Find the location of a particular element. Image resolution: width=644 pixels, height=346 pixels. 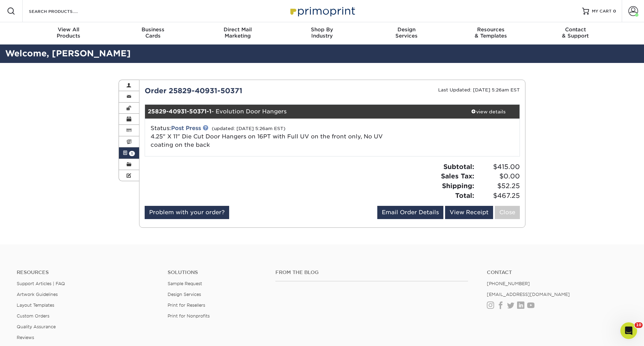

div: Products is located at coordinates (68, 33).